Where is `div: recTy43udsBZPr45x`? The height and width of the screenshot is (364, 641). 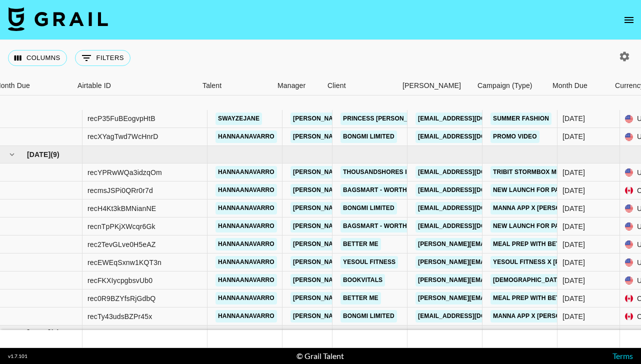 div: recTy43udsBZPr45x is located at coordinates (120, 316).